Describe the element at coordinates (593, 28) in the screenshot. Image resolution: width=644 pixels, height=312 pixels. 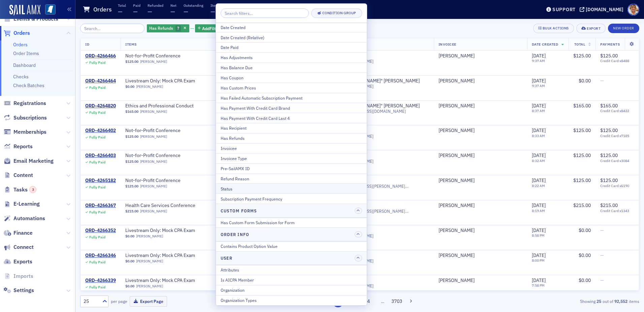
I see `div: Export` at that location.